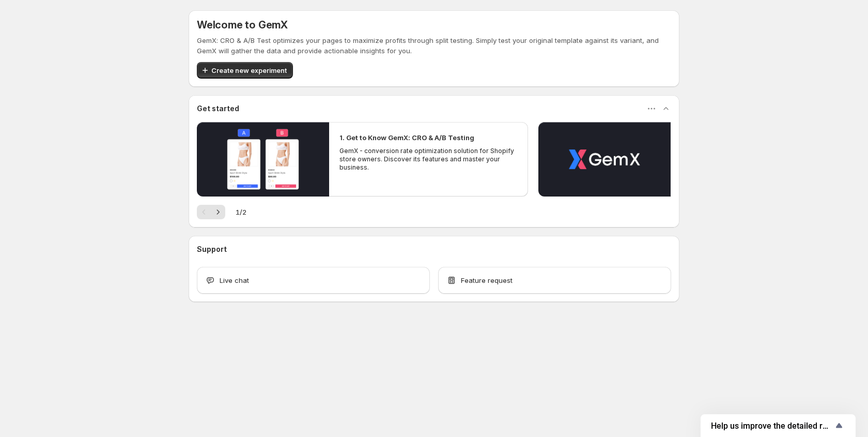 The image size is (868, 437). What do you see at coordinates (772, 425) in the screenshot?
I see `span: Help us improve the detailed report for A/B campaigns` at bounding box center [772, 425].